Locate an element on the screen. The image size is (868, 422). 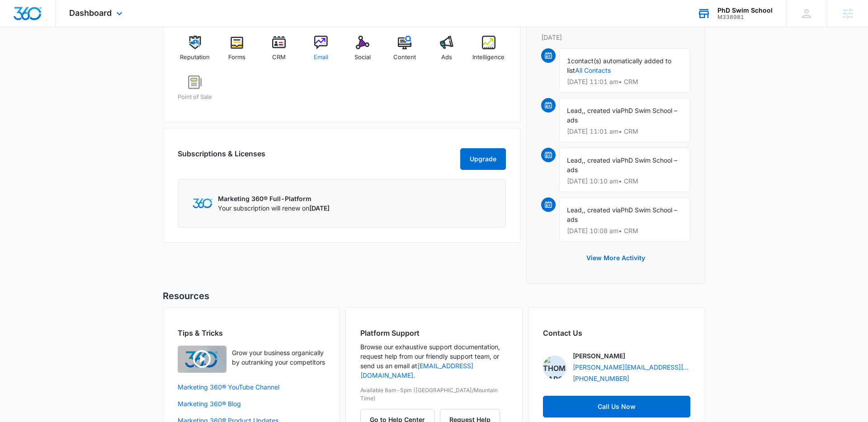
img: Marketing 360 Logo is located at coordinates (203, 203).